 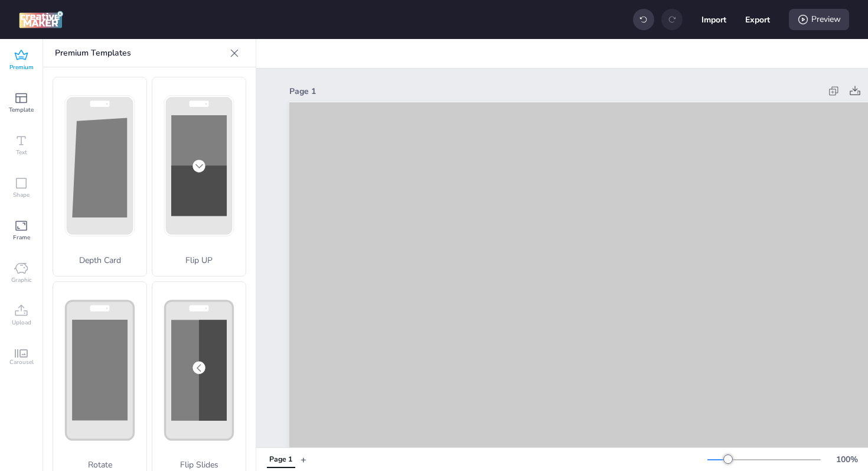 I want to click on p: Premium Templates, so click(x=140, y=53).